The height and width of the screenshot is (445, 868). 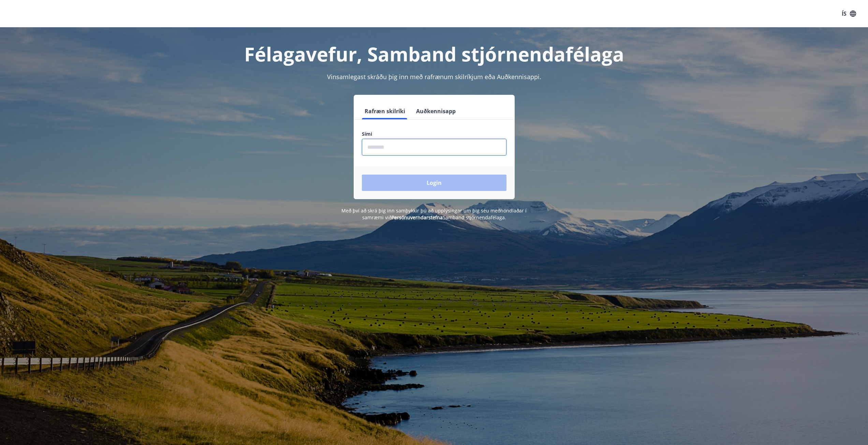 I want to click on button: Auðkennisapp, so click(x=436, y=111).